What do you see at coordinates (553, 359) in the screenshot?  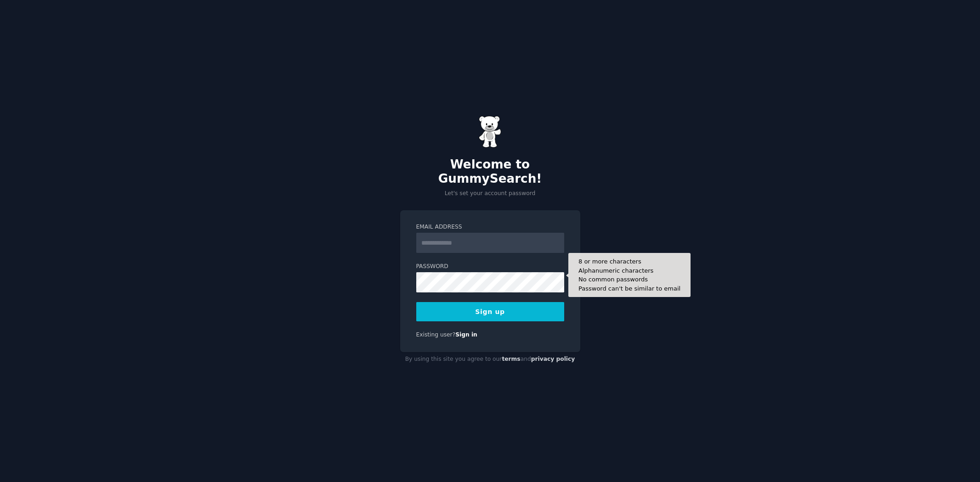 I see `a: privacy policy` at bounding box center [553, 359].